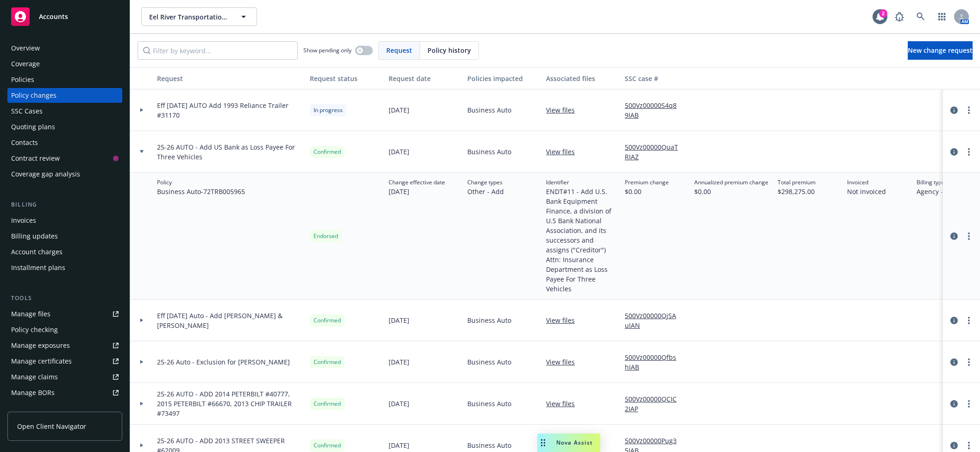  I want to click on span: Not invoiced, so click(867, 191).